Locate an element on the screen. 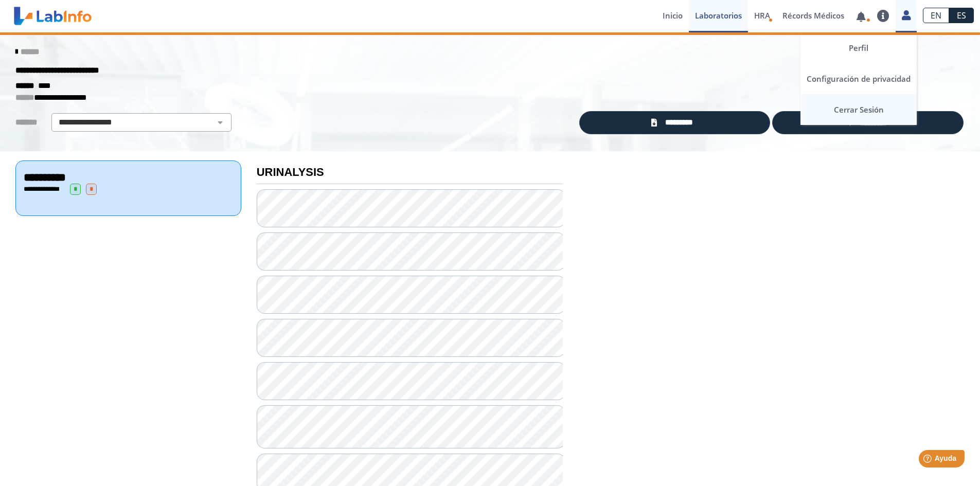  a: Configuración de privacidad is located at coordinates (859, 79).